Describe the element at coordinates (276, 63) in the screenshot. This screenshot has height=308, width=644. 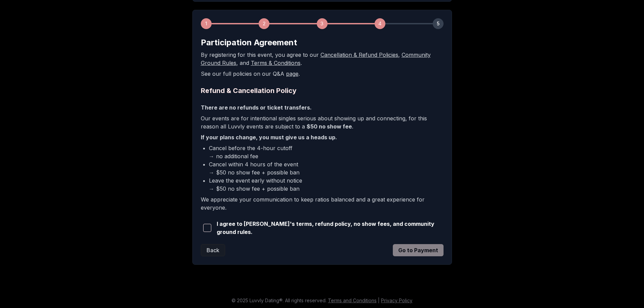
I see `a: Terms & Conditions` at that location.